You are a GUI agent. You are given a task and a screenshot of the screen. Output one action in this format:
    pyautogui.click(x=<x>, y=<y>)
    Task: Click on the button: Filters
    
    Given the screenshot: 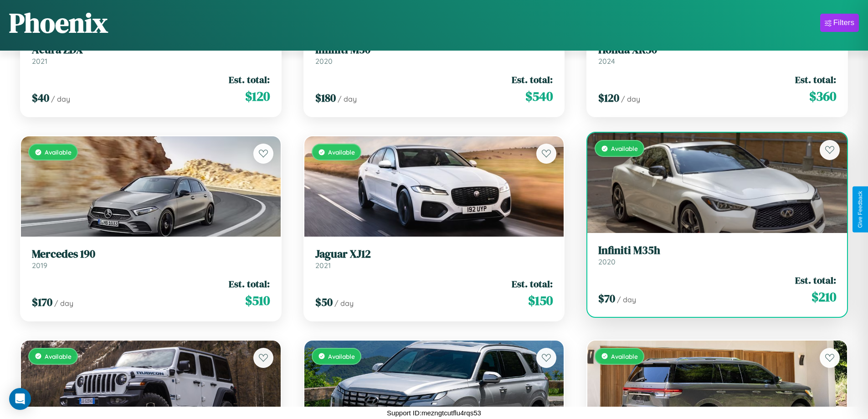 What is the action you would take?
    pyautogui.click(x=839, y=22)
    